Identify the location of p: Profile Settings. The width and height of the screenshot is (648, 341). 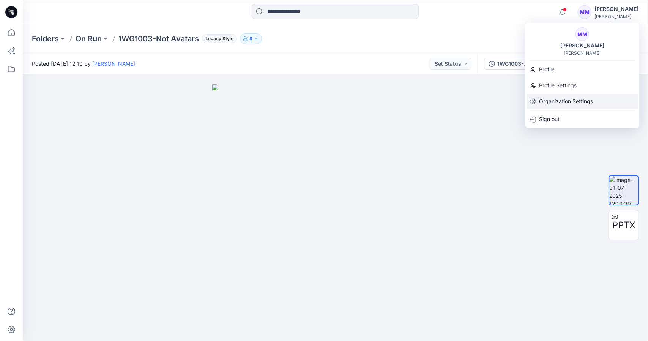
(558, 85).